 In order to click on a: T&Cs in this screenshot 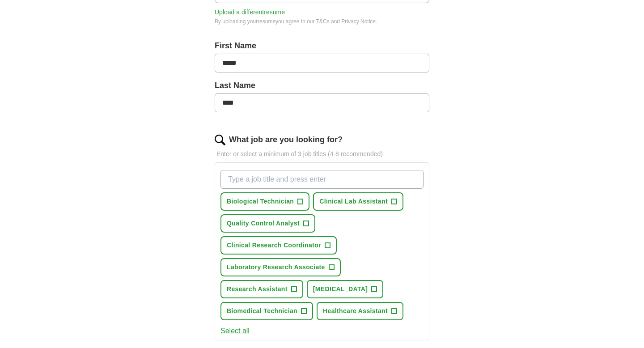, I will do `click(323, 22)`.